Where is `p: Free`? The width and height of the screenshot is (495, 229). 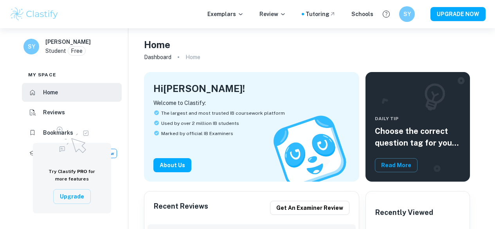
p: Free is located at coordinates (77, 51).